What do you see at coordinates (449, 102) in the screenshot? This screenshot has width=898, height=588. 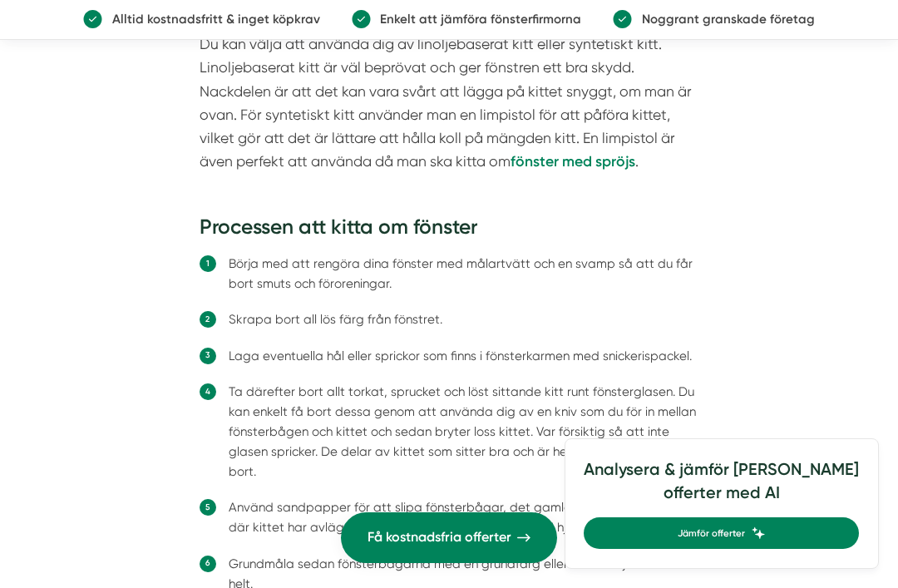 I see `p: Du kan välja att använda dig av linoljebaserat kitt eller syntetiskt kitt. Linoljebaserat kitt är...` at bounding box center [449, 102].